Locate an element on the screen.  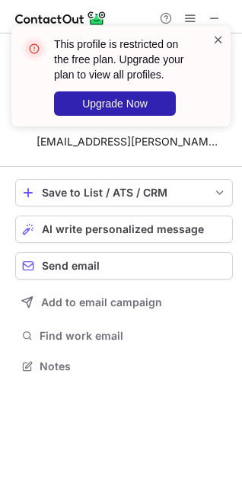
button: AI write personalized message is located at coordinates (124, 229).